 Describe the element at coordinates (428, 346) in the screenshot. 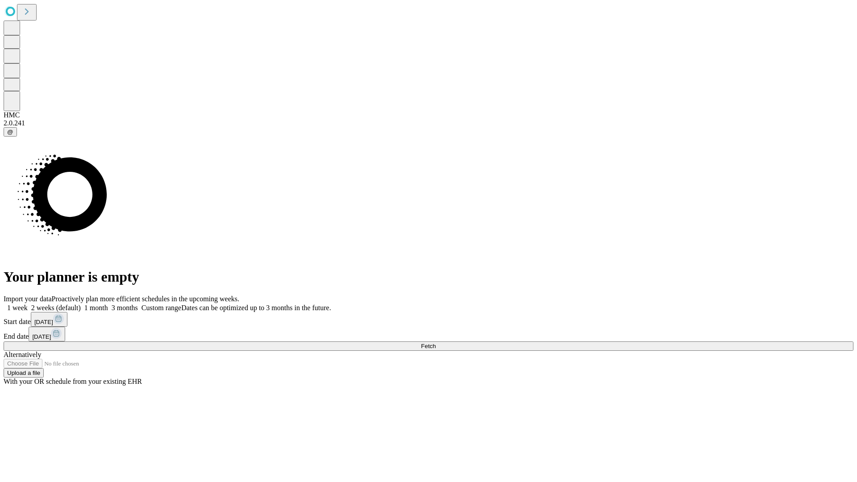

I see `button: Fetch` at that location.